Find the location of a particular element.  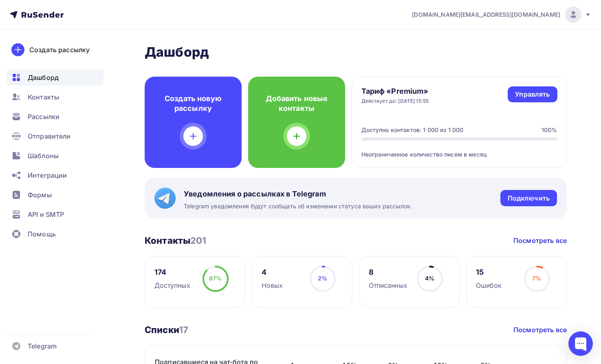

a: Формы is located at coordinates (55, 195).